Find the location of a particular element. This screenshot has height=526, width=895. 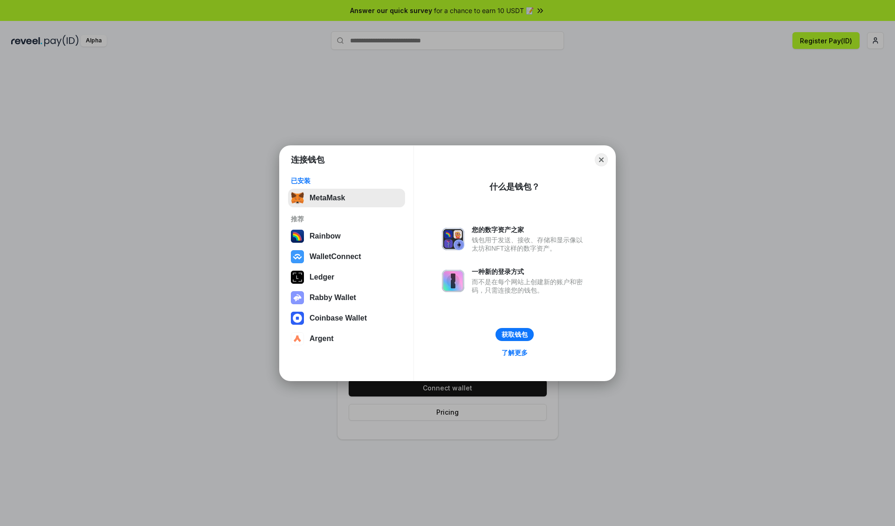

div: 一种新的登录方式 is located at coordinates (530, 272).